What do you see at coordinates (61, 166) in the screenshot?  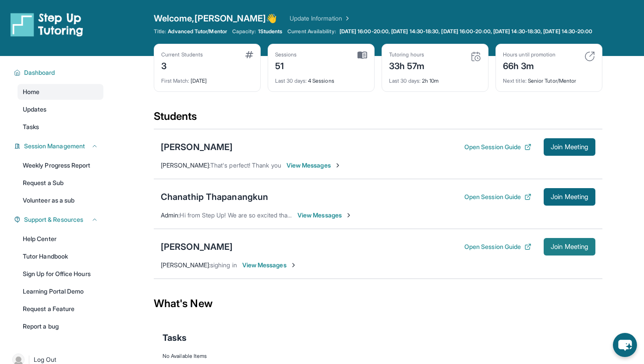 I see `a: Weekly Progress Report` at bounding box center [61, 166].